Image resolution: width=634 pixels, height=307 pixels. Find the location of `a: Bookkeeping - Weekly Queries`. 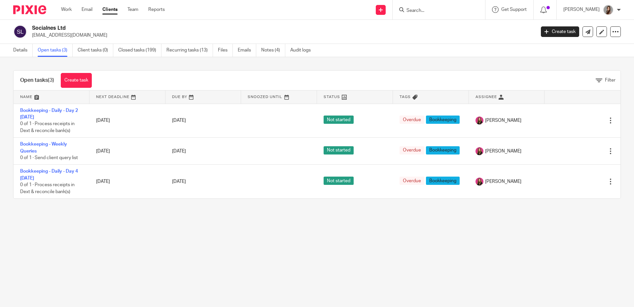

a: Bookkeeping - Weekly Queries is located at coordinates (44, 148).